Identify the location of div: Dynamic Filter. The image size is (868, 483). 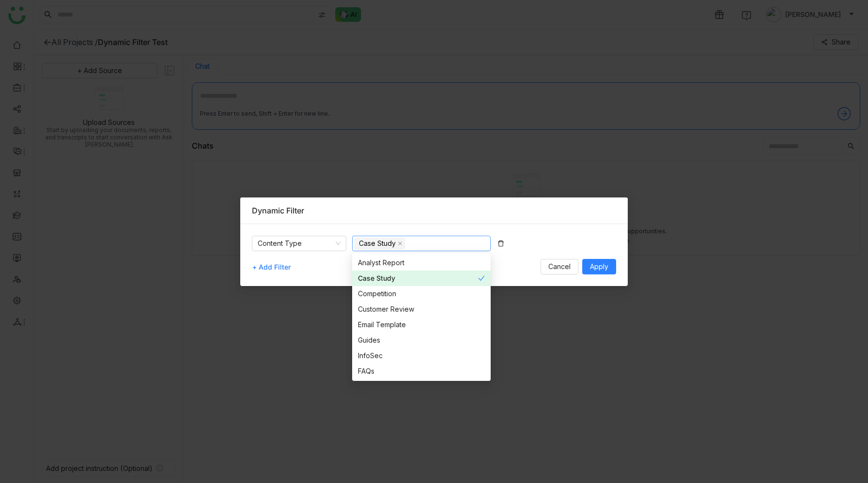
(434, 211).